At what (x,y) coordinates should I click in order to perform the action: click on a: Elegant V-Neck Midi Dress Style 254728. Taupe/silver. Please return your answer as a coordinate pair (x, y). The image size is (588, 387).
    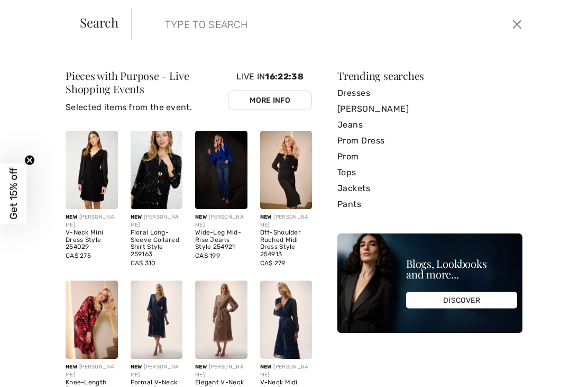
    Looking at the image, I should click on (221, 320).